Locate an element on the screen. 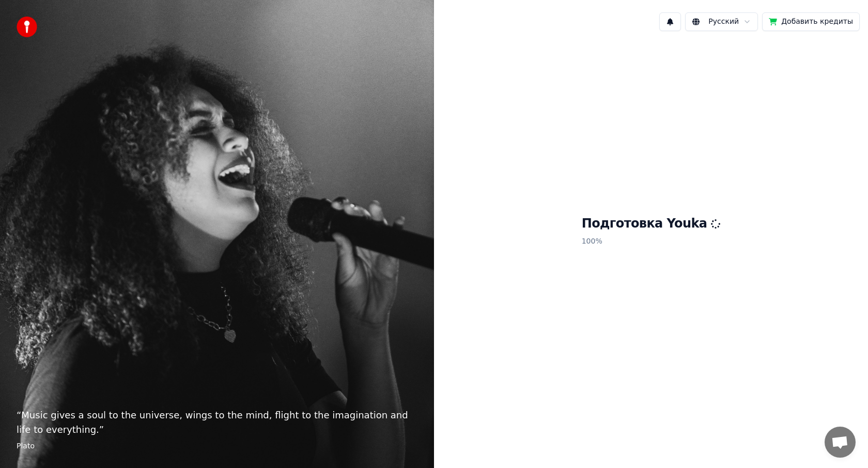 The height and width of the screenshot is (468, 868). h1: Подготовка Youka is located at coordinates (651, 224).